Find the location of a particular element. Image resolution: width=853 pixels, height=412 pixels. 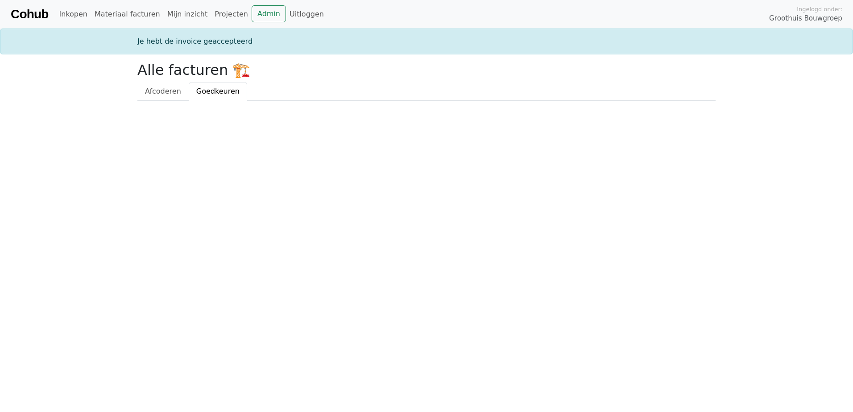

a: Projecten is located at coordinates (231, 14).